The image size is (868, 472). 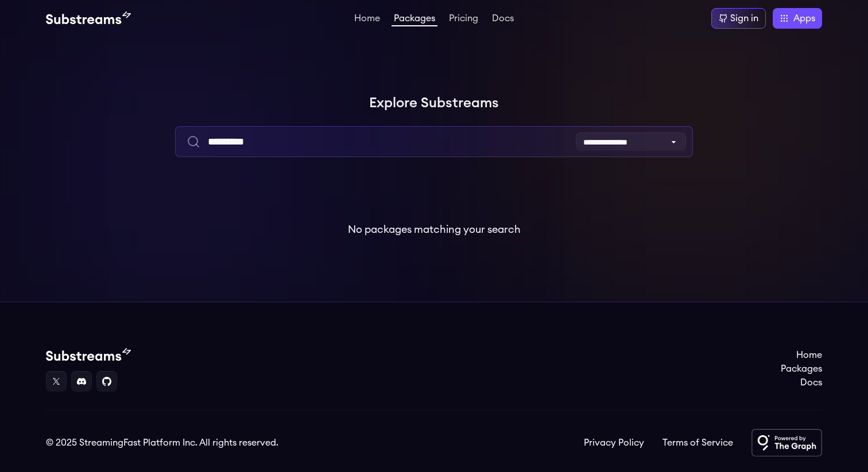 What do you see at coordinates (162, 443) in the screenshot?
I see `div: © 2025 StreamingFast Platform Inc. All rights reserved.` at bounding box center [162, 443].